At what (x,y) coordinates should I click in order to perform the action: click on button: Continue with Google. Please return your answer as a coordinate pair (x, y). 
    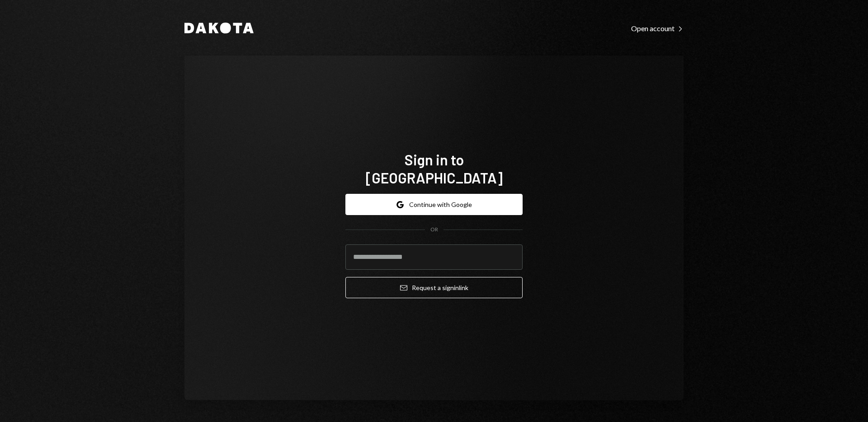
    Looking at the image, I should click on (434, 205).